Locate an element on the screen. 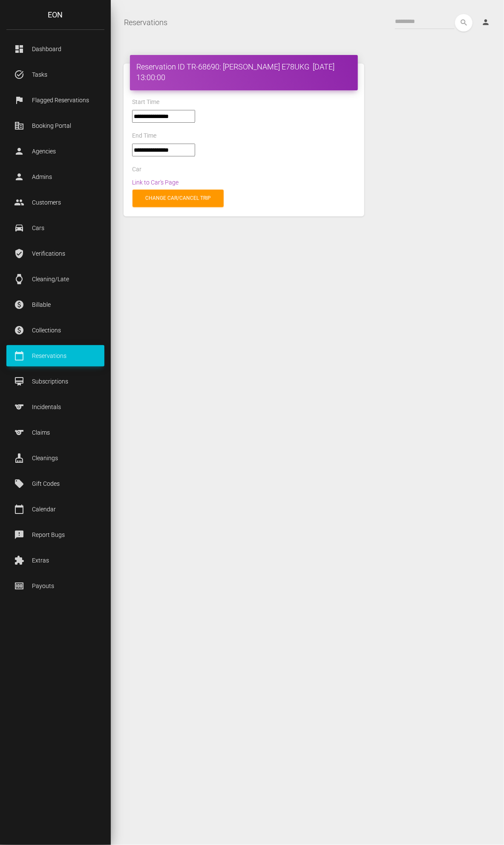  p: Extras is located at coordinates (56, 560).